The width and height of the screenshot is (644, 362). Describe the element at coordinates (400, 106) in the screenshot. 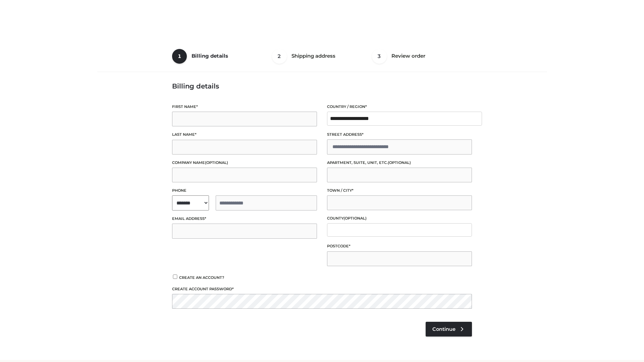

I see `label: Country / Region` at that location.